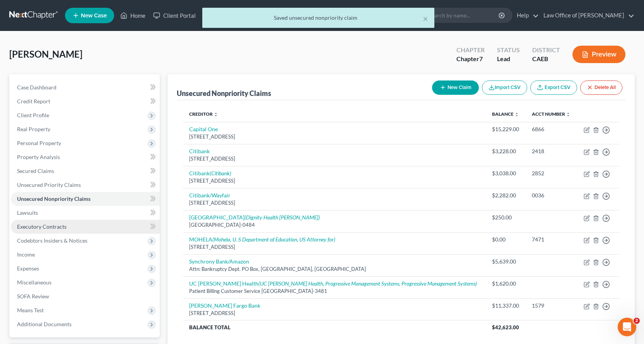  Describe the element at coordinates (551, 114) in the screenshot. I see `a: Acct Number unfold_more` at that location.